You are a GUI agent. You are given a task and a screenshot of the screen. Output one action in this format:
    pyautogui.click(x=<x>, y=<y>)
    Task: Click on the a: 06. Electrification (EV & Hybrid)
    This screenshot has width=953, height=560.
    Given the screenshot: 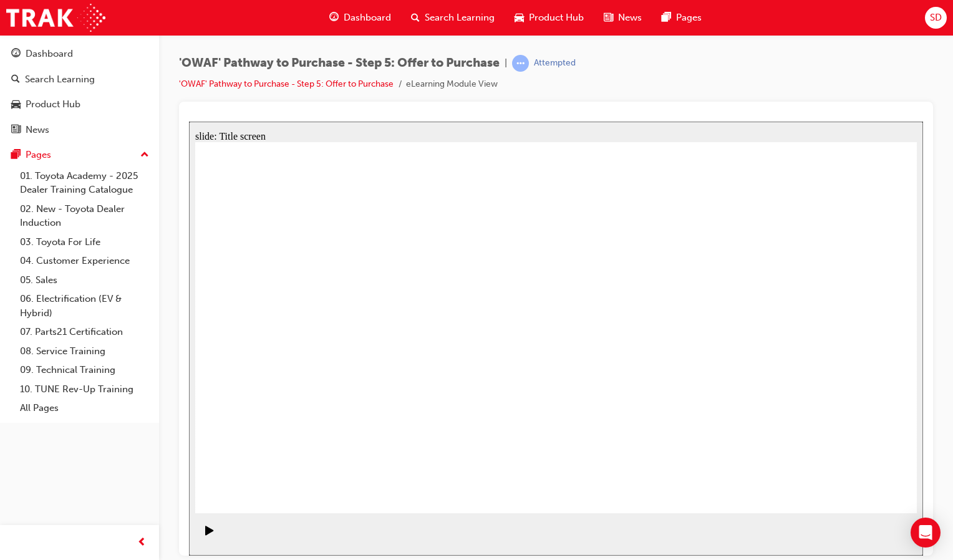 What is the action you would take?
    pyautogui.click(x=84, y=306)
    